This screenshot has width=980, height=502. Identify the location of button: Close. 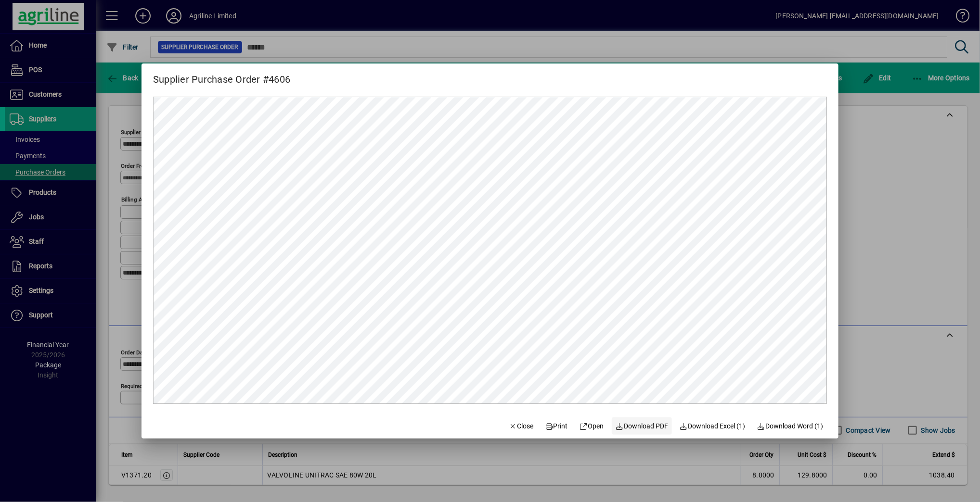
(521, 426).